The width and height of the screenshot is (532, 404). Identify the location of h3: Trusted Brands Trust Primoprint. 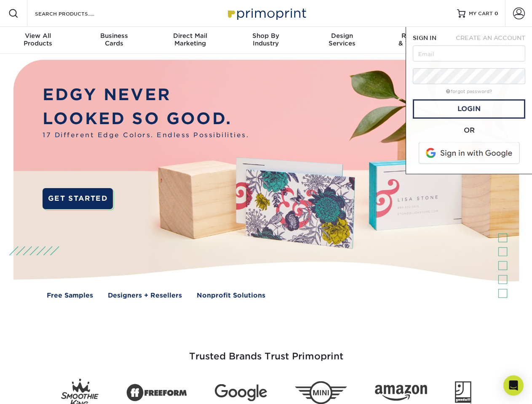
(266, 351).